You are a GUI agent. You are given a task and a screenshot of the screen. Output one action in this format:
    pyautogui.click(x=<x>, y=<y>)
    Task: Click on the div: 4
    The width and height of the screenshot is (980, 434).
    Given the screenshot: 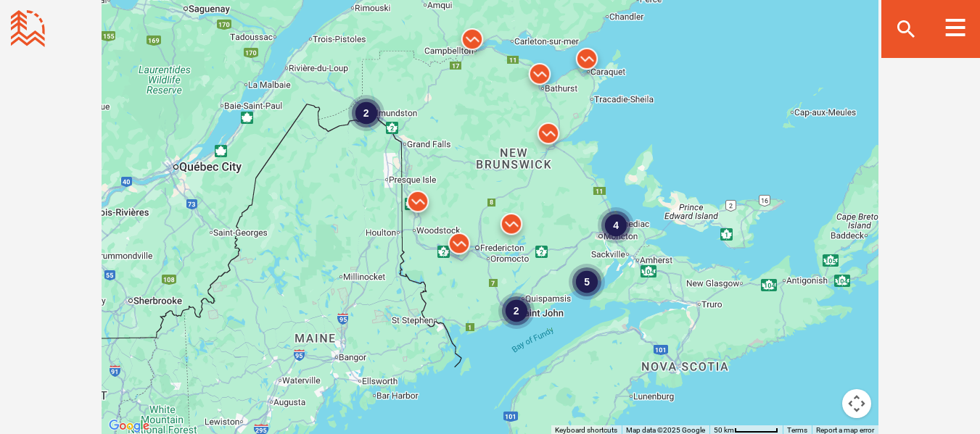 What is the action you would take?
    pyautogui.click(x=616, y=225)
    